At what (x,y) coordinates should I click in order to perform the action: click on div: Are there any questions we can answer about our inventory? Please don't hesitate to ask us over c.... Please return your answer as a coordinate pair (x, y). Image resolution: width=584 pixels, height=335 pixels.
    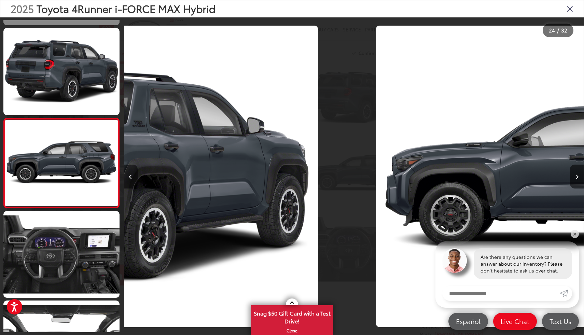
    Looking at the image, I should click on (523, 264).